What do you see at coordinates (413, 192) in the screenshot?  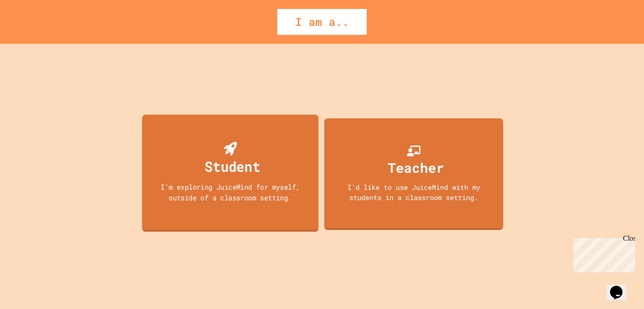 I see `div: I'd like to use JuiceMind with my students in a classroom setting.` at bounding box center [413, 192].